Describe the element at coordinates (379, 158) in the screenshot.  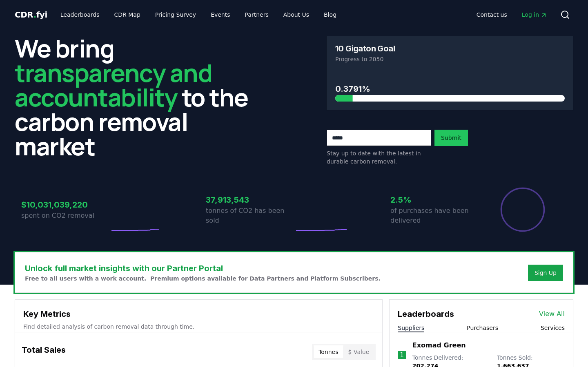
I see `p: Stay up to date with the latest in durable carbon removal.` at that location.